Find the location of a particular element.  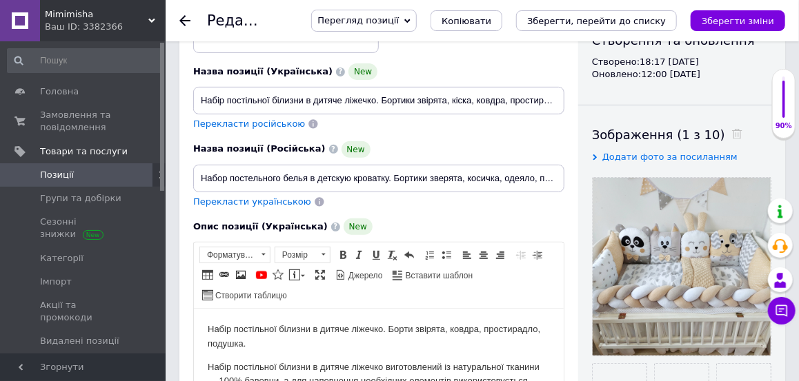

span: Назва позиції (Російська) is located at coordinates (259, 148).